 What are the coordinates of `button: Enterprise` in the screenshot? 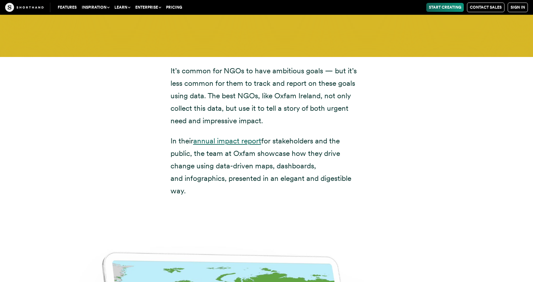 It's located at (148, 7).